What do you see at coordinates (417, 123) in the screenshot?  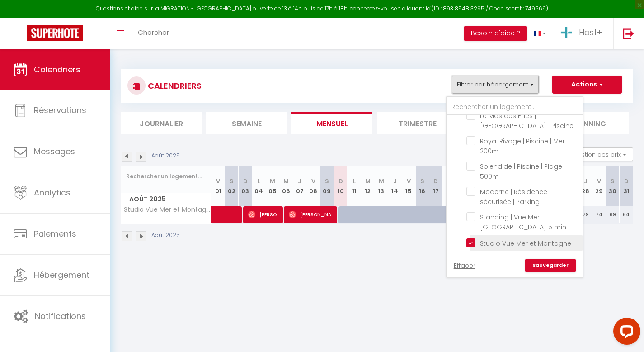 I see `li: Trimestre` at bounding box center [417, 123].